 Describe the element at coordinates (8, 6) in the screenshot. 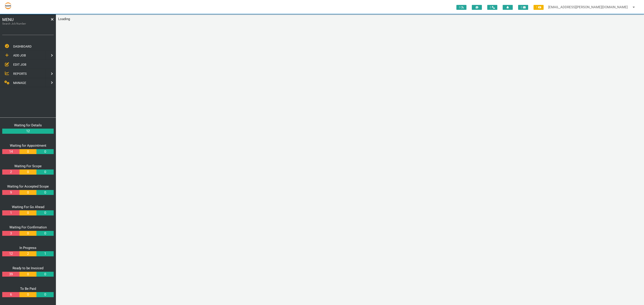

I see `img: s3file` at that location.